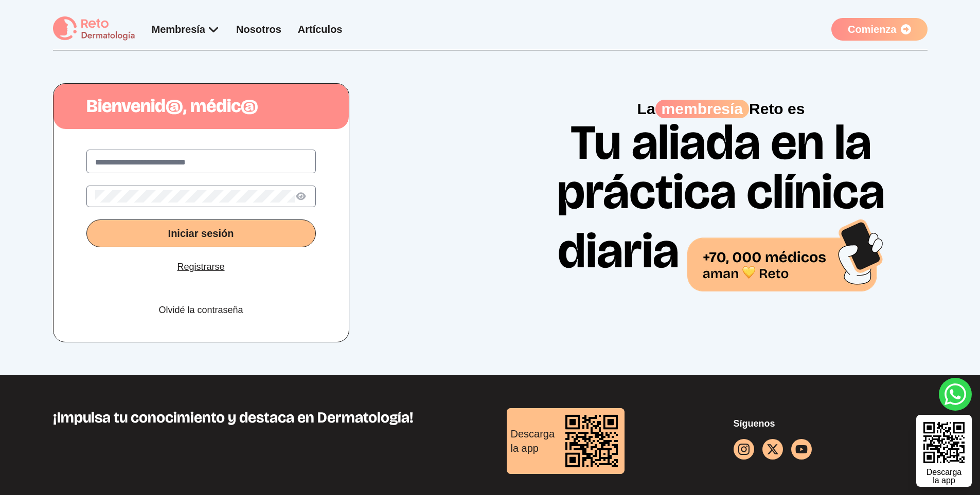 The height and width of the screenshot is (495, 980). I want to click on p: Síguenos, so click(830, 424).